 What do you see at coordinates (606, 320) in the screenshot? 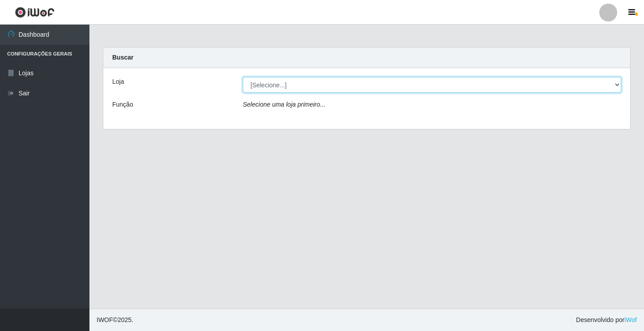
I see `span: Desenvolvido por` at bounding box center [606, 320].